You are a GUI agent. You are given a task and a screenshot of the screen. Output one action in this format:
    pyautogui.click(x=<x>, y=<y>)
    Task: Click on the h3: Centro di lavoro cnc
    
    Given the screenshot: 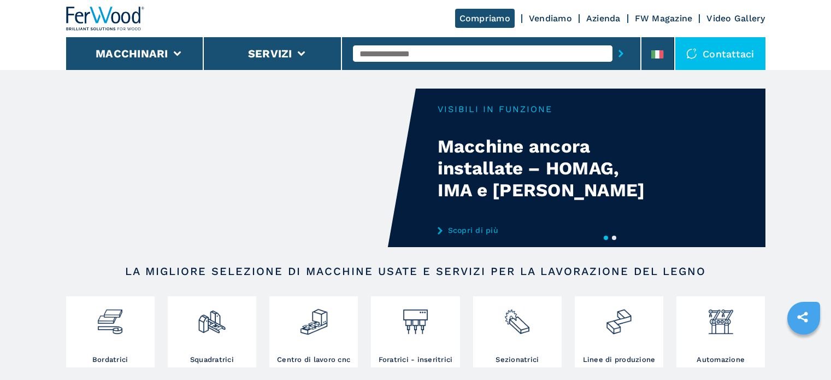 What is the action you would take?
    pyautogui.click(x=314, y=360)
    